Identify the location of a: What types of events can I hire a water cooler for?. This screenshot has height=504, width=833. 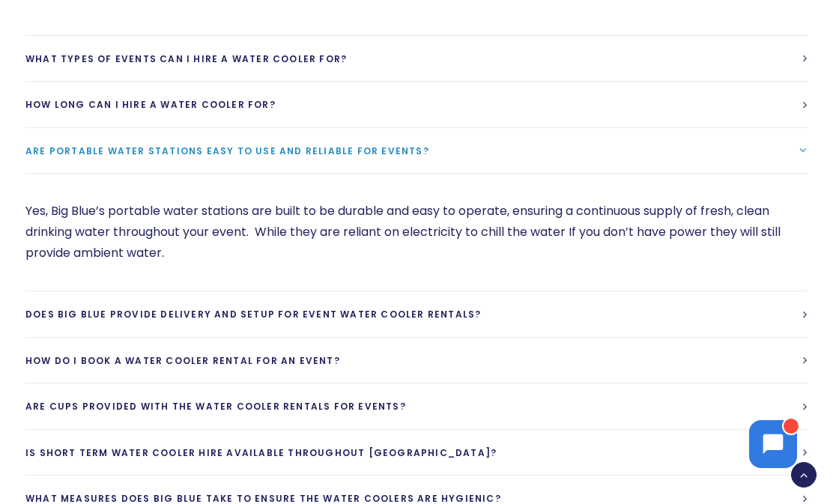
(417, 59).